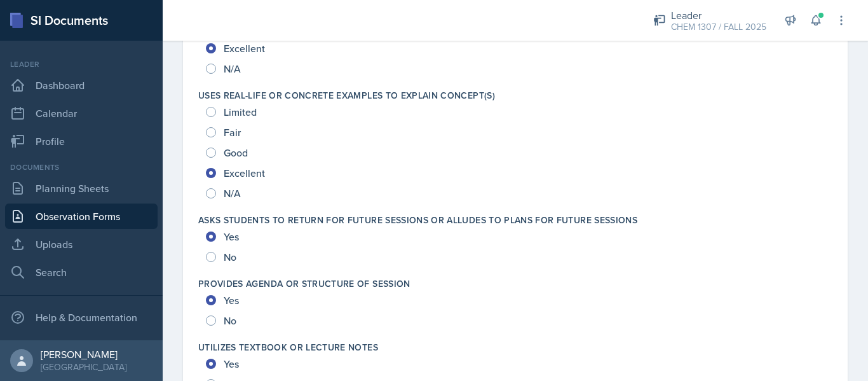 The width and height of the screenshot is (868, 381). I want to click on span: Fair, so click(232, 132).